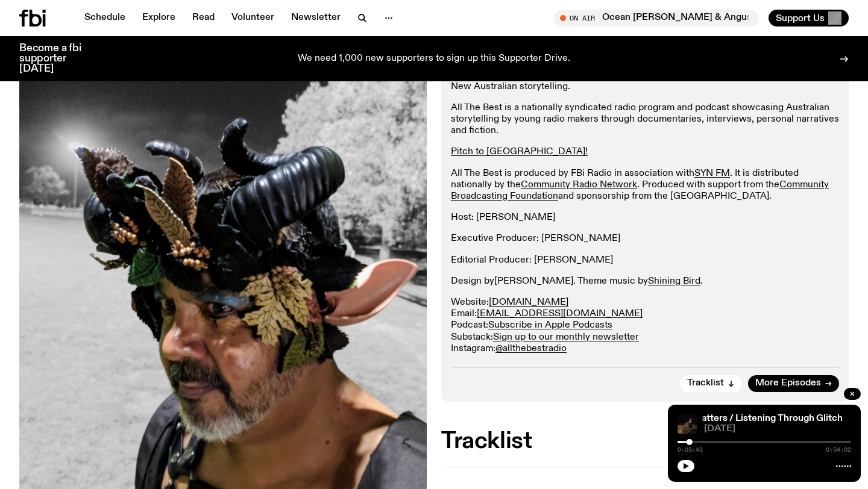  I want to click on p: All The Best is a nationally syndicated radio program and podcast showcasing Australian storytell..., so click(645, 120).